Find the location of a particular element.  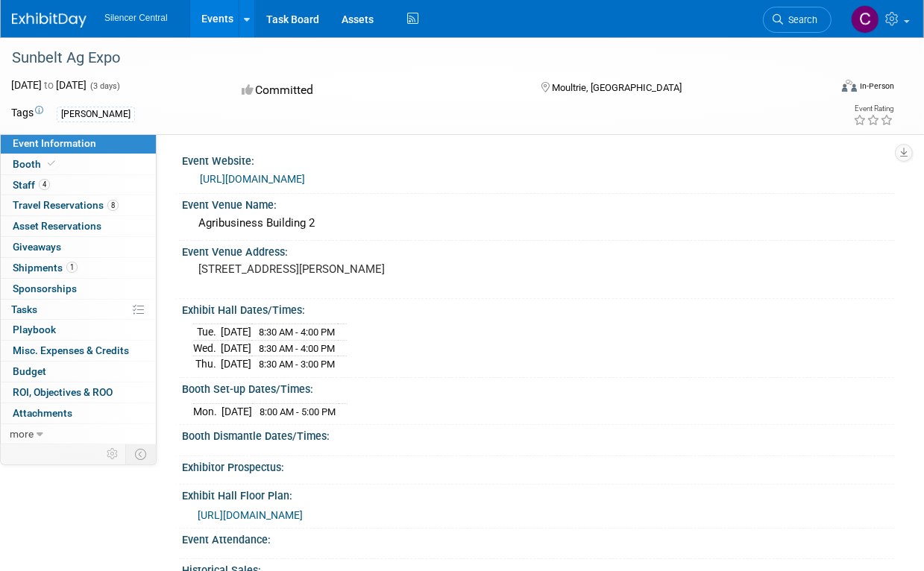

span: Sponsorships is located at coordinates (44, 288).